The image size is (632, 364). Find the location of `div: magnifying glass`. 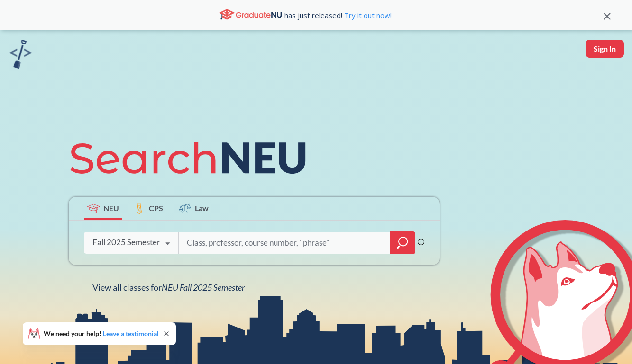

div: magnifying glass is located at coordinates (402, 243).